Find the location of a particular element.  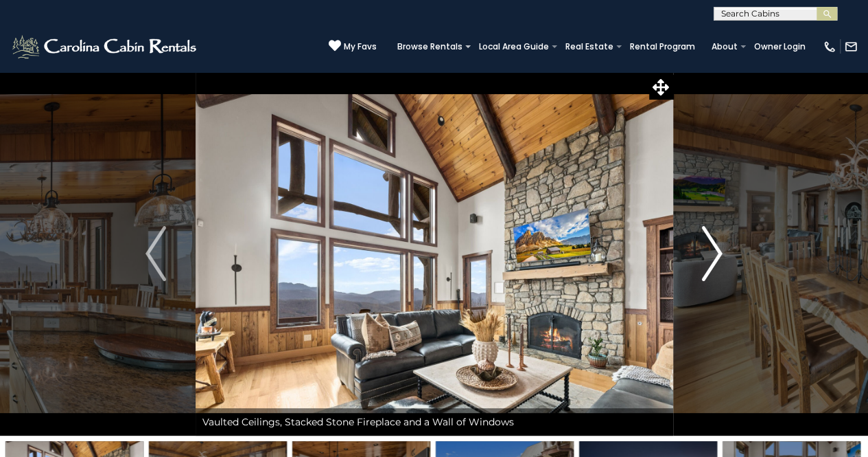

img: phone-regular-white.png is located at coordinates (829, 47).